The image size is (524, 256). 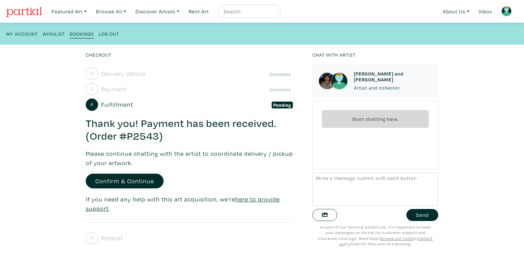 I want to click on div: Start chatting here., so click(x=375, y=119).